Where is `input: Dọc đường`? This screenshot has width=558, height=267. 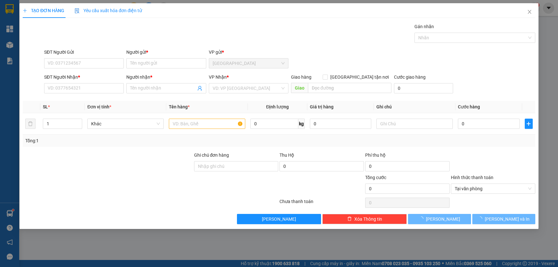
input: Dọc đường is located at coordinates (349, 88).